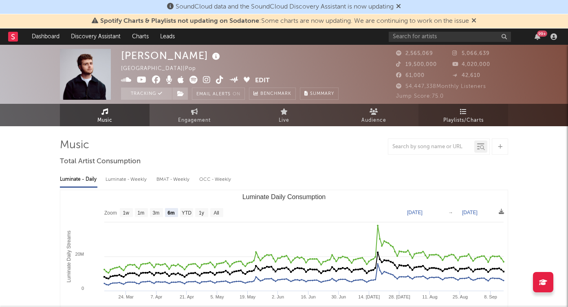 This screenshot has width=568, height=307. What do you see at coordinates (319, 94) in the screenshot?
I see `button: Summary` at bounding box center [319, 94].